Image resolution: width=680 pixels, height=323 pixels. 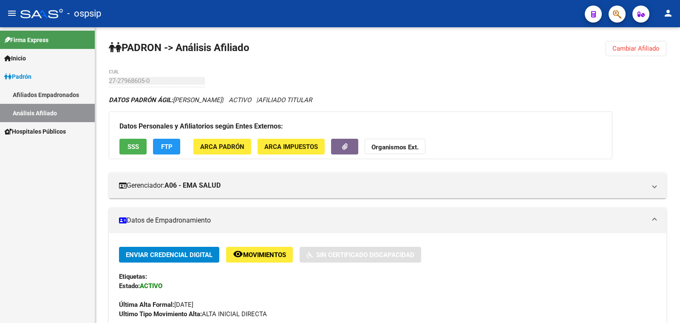 I want to click on span: Enviar Credencial Digital, so click(x=169, y=255).